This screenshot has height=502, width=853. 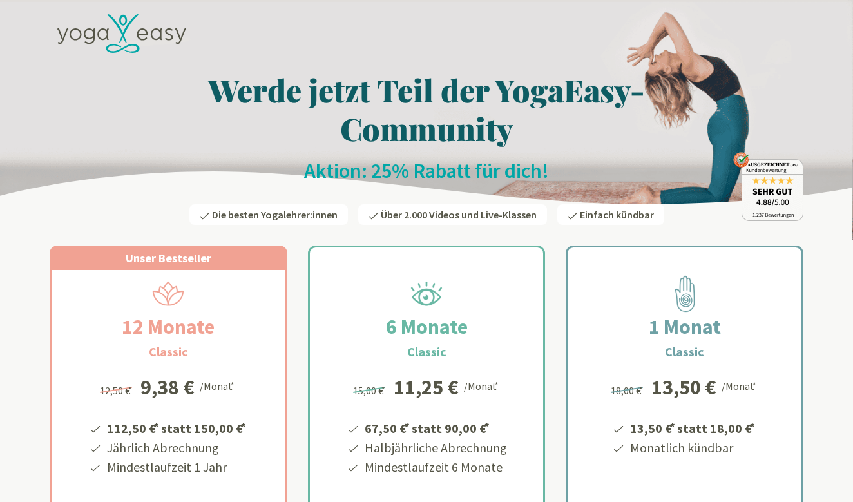 What do you see at coordinates (427, 109) in the screenshot?
I see `h1: Werde jetzt Teil der YogaEasy-Community` at bounding box center [427, 109].